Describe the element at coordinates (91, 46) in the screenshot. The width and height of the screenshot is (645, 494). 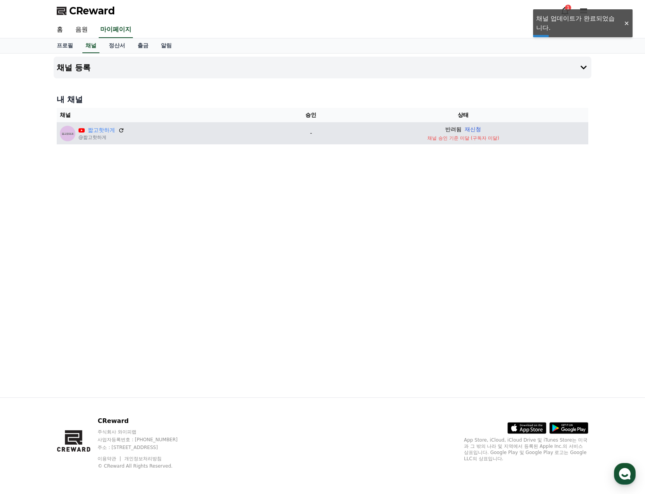
I see `a: 채널` at that location.